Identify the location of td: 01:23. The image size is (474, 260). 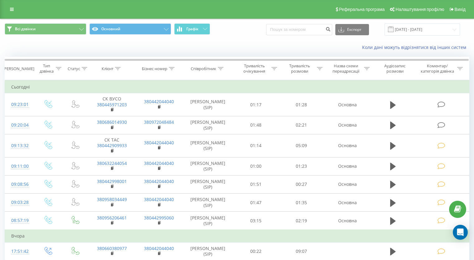
(301, 166).